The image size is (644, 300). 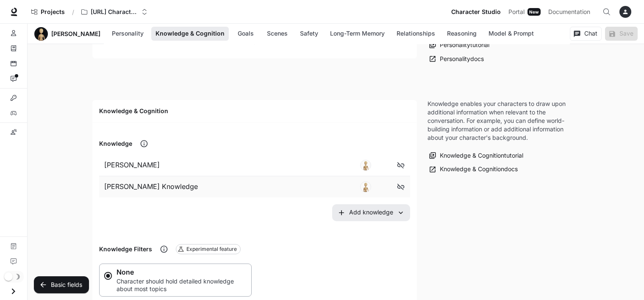 I want to click on div: Experimental features may be unpredictable and are subject to breaking changes, so click(x=208, y=249).